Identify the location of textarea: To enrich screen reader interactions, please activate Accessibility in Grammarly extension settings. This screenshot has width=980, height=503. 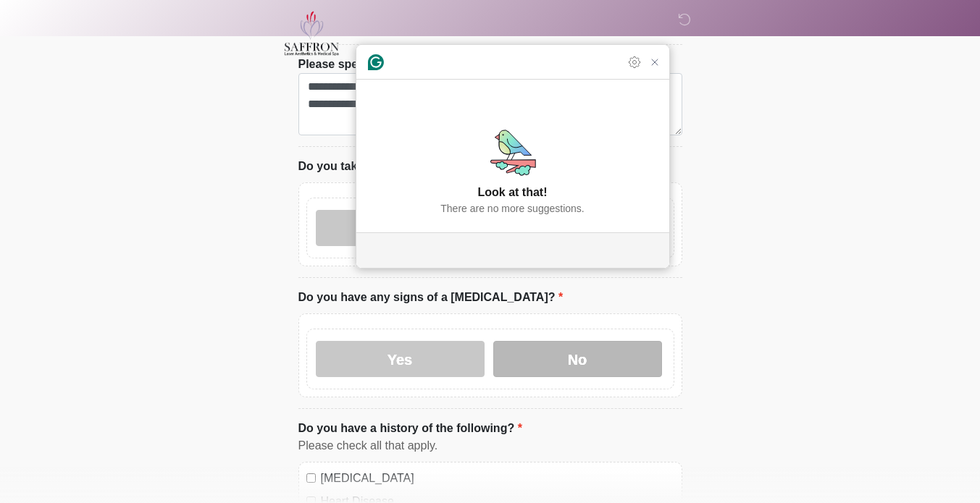
(490, 104).